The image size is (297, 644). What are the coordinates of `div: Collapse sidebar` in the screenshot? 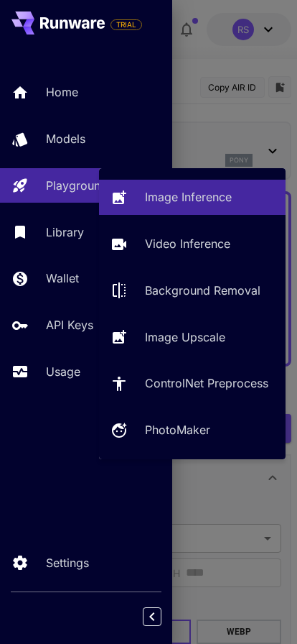 It's located at (163, 616).